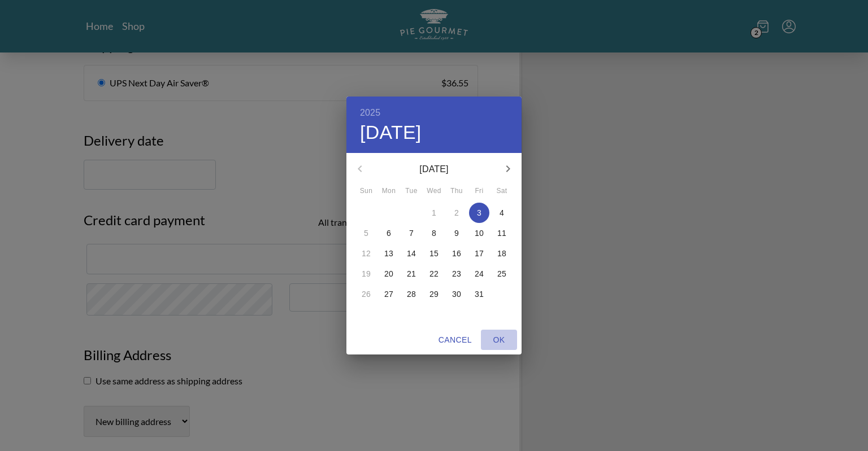  I want to click on button: 3, so click(479, 213).